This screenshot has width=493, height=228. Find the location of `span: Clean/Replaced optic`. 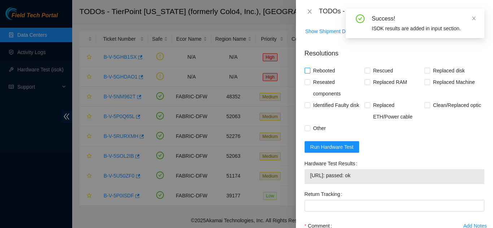

span: Clean/Replaced optic is located at coordinates (457, 105).